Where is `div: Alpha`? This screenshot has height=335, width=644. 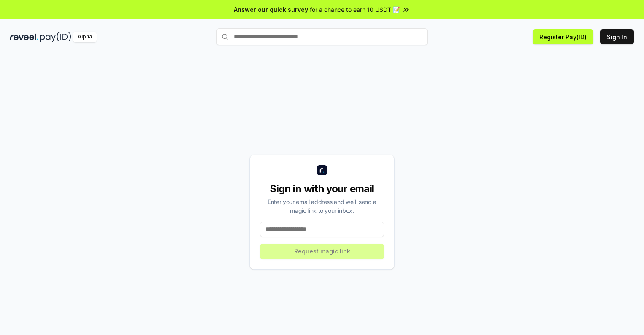
div: Alpha is located at coordinates (85, 37).